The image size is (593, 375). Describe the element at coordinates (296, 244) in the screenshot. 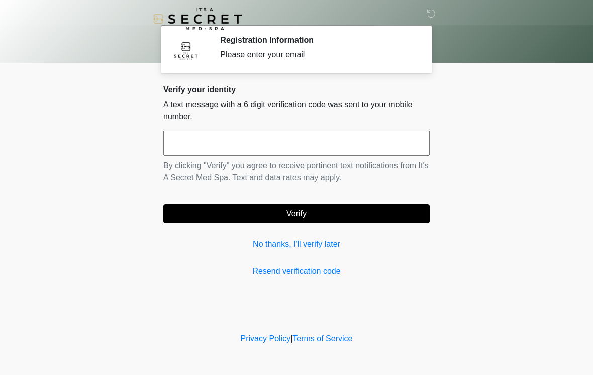

I see `a: No thanks, I'll verify later` at that location.